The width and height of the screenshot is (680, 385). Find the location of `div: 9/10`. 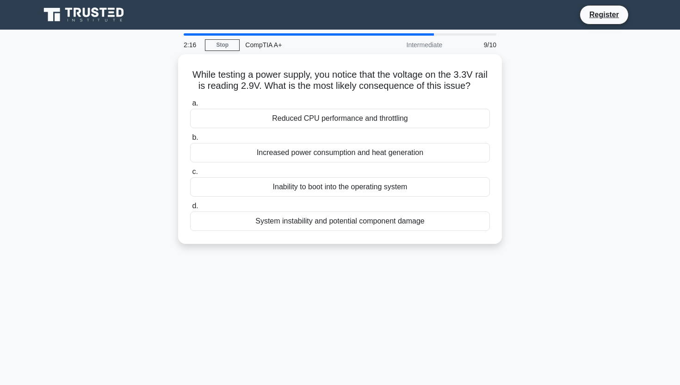

div: 9/10 is located at coordinates (475, 45).